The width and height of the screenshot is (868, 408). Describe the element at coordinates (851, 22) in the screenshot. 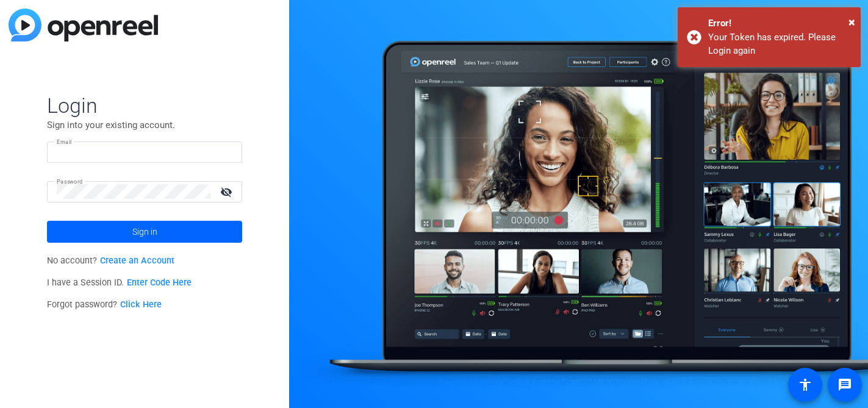

I see `button: Close` at that location.